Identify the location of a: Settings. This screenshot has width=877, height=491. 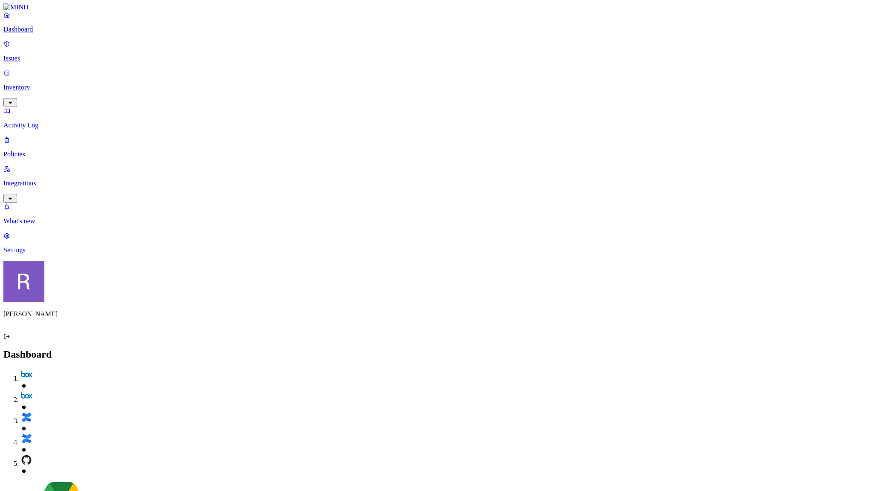
(439, 243).